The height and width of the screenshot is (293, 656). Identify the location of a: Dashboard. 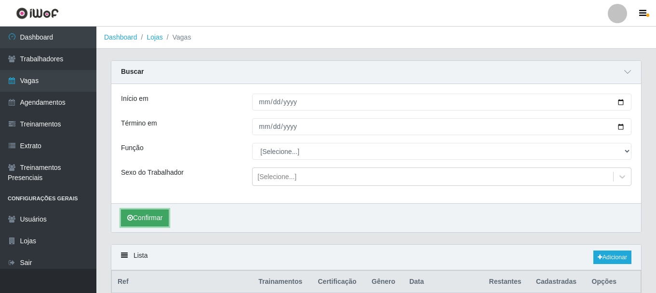
(121, 37).